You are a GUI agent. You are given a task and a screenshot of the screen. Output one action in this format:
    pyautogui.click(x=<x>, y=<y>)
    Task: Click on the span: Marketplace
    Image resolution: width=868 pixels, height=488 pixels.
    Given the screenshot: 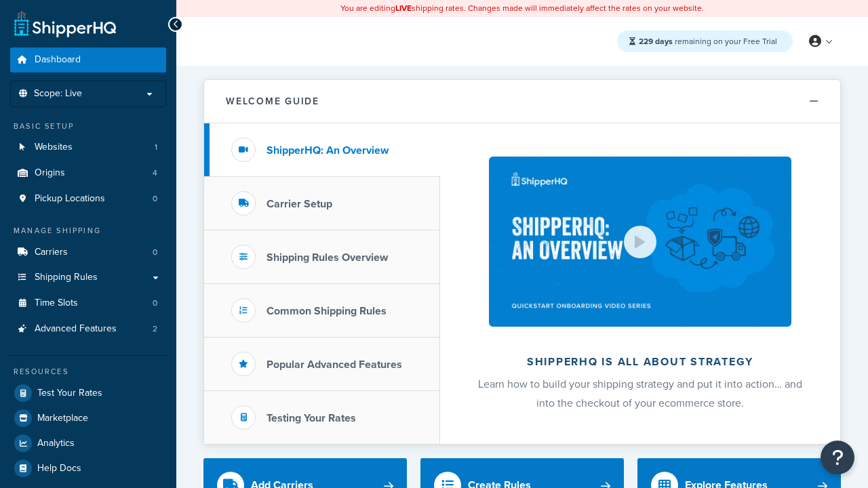 What is the action you would take?
    pyautogui.click(x=62, y=418)
    